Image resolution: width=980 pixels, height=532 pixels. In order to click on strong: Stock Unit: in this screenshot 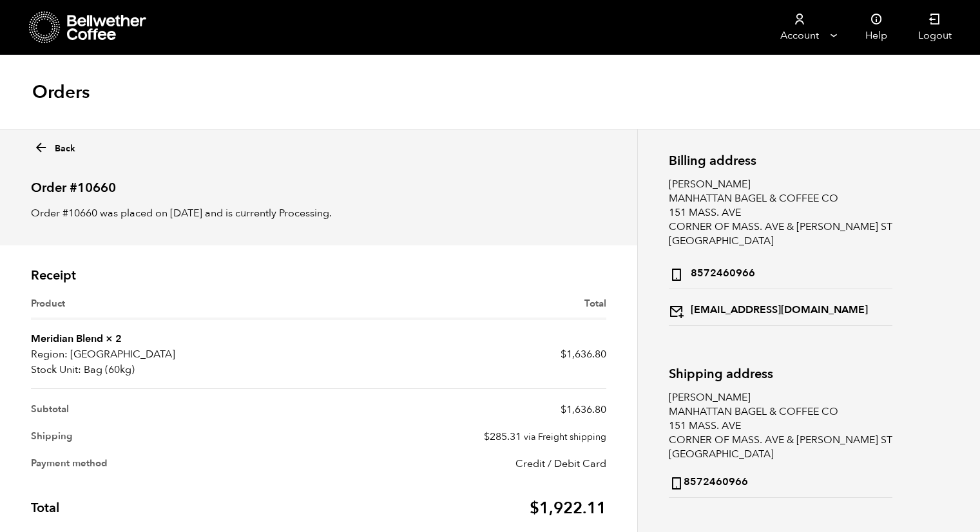, I will do `click(56, 370)`.